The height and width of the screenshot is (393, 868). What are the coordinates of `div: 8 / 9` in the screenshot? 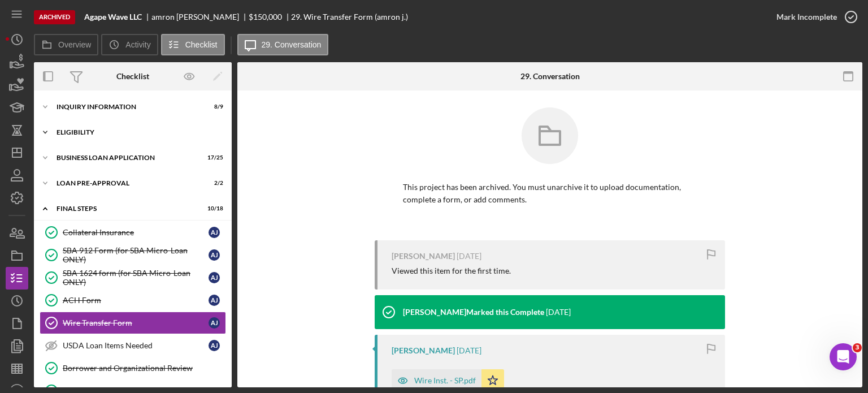 It's located at (213, 106).